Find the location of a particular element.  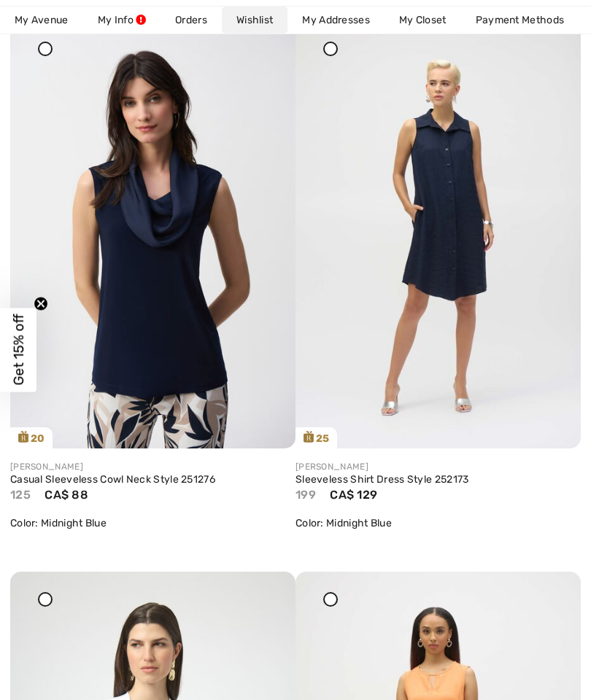

a: Casual Sleeveless Cowl Neck Style 251276 is located at coordinates (152, 480).